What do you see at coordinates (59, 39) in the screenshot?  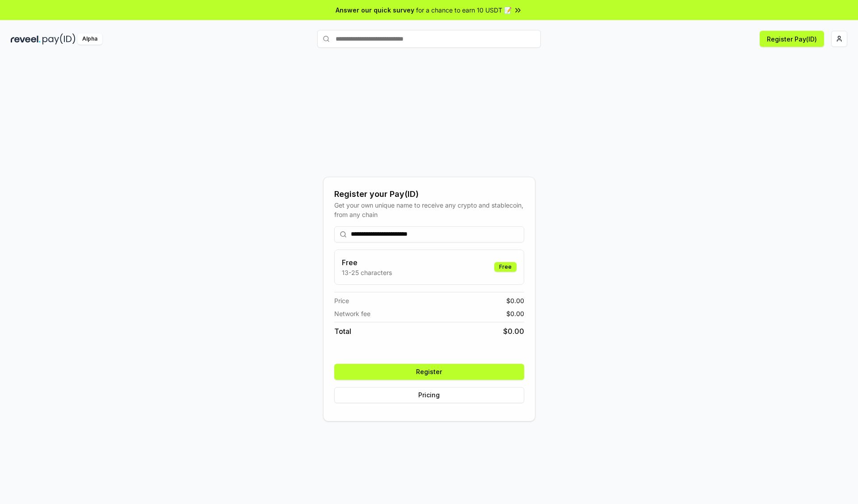 I see `img: pay_id` at bounding box center [59, 39].